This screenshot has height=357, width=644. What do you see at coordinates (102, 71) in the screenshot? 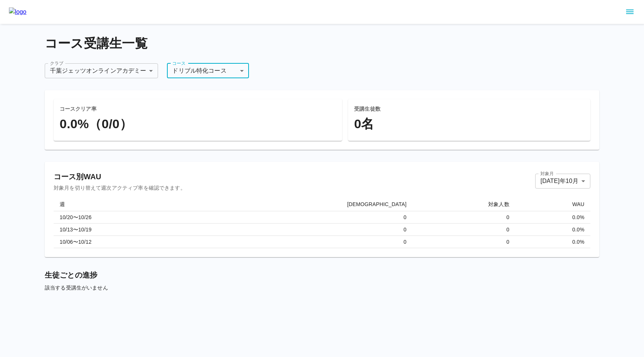
I see `div: 千葉ジェッツオンラインアカデミー` at bounding box center [102, 71].